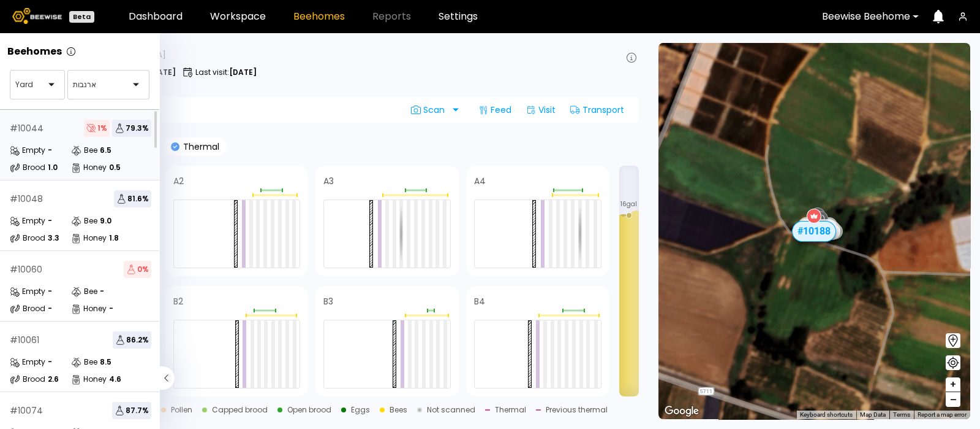  I want to click on div: 8.5, so click(105, 362).